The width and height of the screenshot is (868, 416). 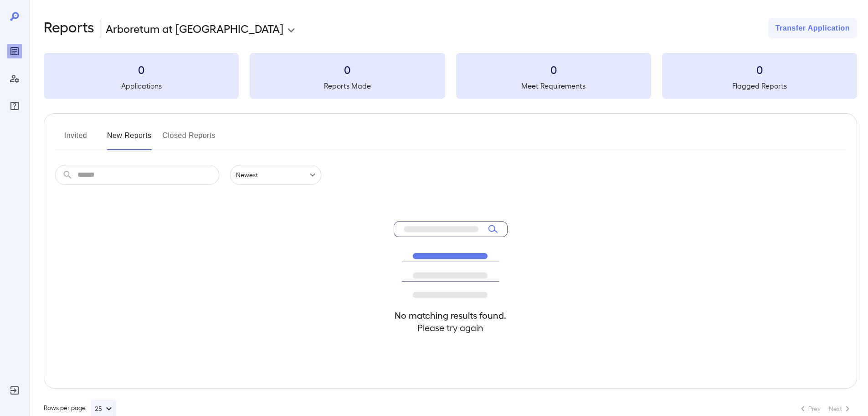 What do you see at coordinates (813, 28) in the screenshot?
I see `button: Transfer Application` at bounding box center [813, 28].